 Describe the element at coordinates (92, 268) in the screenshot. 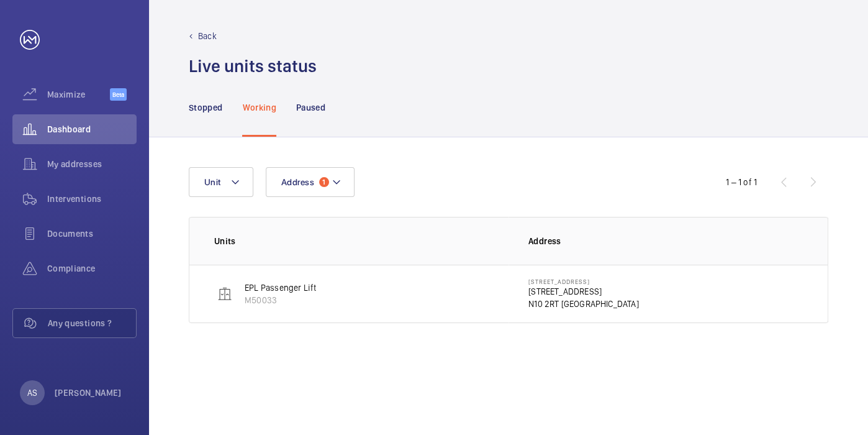

I see `span: Compliance` at that location.